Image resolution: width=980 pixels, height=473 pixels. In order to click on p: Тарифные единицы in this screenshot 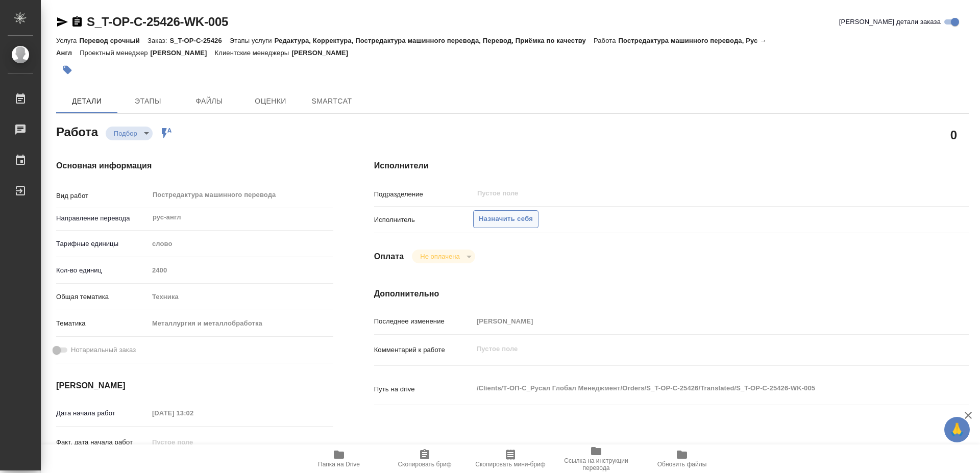, I will do `click(102, 244)`.